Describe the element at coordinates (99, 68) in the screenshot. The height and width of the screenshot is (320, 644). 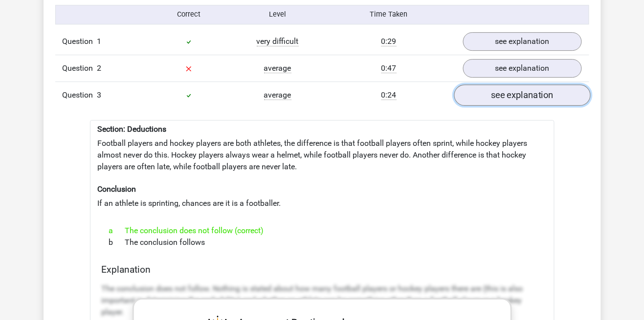
I see `span: 2` at that location.